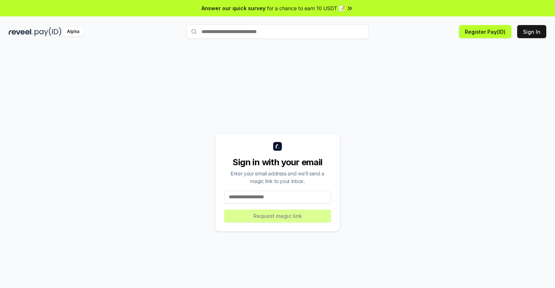  I want to click on div: Enter your email address and we’ll send a magic link to your inbox., so click(277, 177).